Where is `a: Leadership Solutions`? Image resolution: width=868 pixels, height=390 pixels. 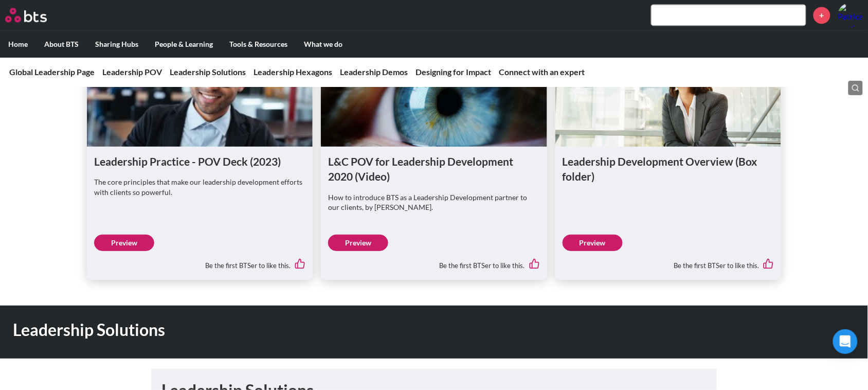
a: Leadership Solutions is located at coordinates (208, 71).